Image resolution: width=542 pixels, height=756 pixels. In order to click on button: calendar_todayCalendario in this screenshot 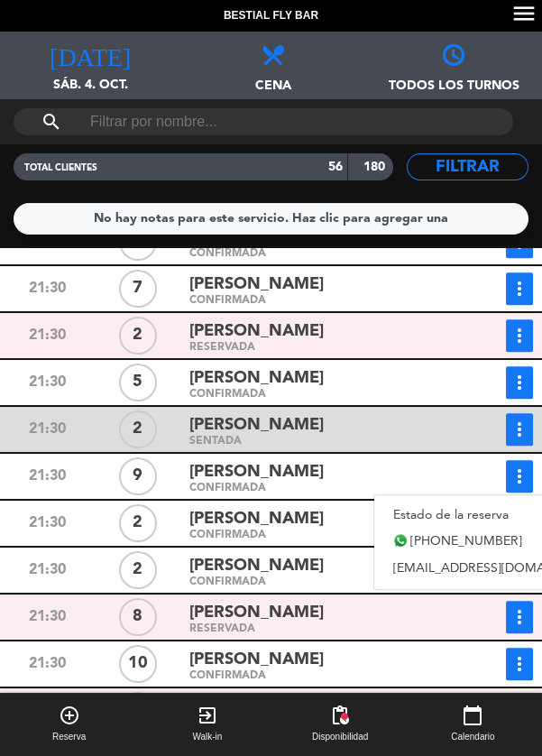, I will do `click(473, 724)`.